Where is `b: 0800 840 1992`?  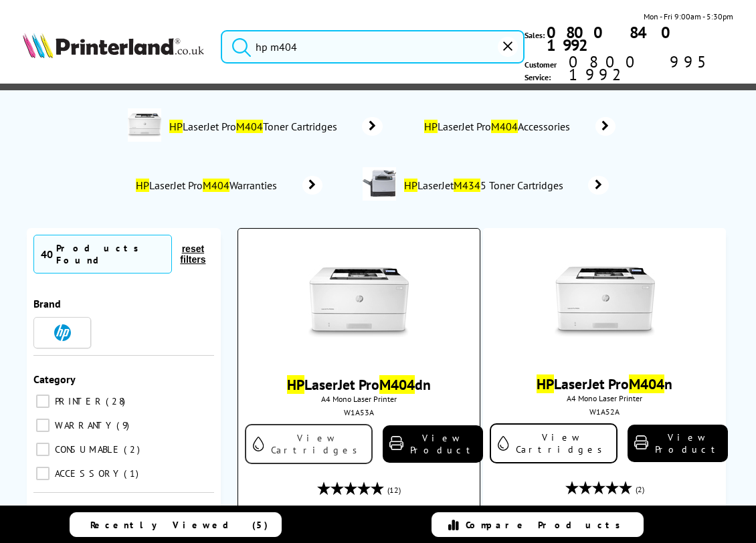 b: 0800 840 1992 is located at coordinates (614, 39).